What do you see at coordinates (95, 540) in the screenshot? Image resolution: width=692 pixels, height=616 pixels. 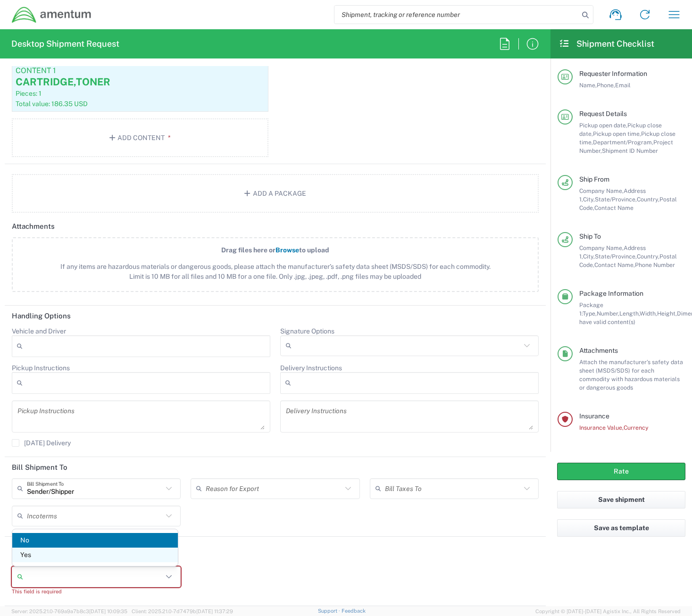 I see `span: No` at bounding box center [95, 540].